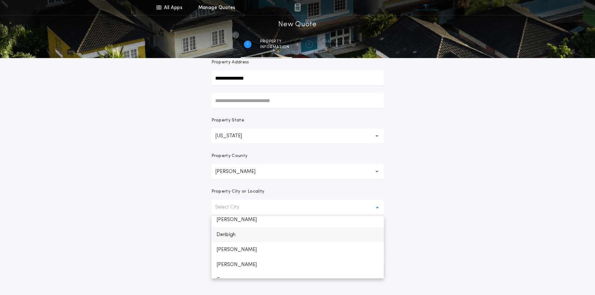 This screenshot has width=595, height=295. I want to click on h1: New Quote, so click(297, 25).